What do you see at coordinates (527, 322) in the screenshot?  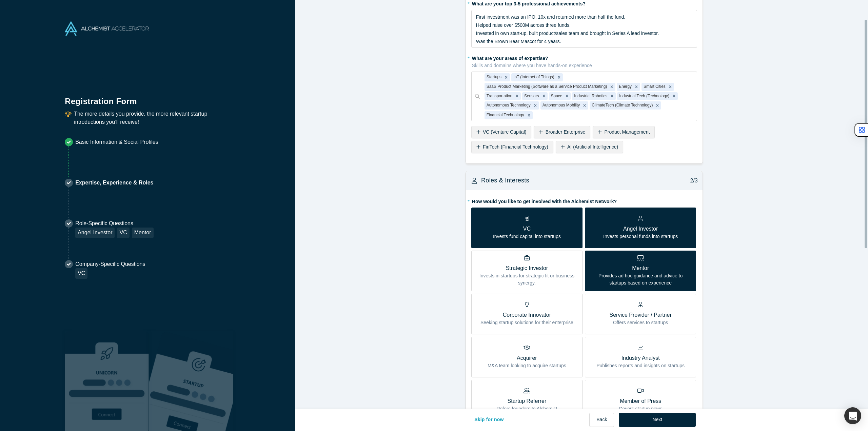 I see `p: Seeking startup solutions for their enterprise` at bounding box center [527, 322].